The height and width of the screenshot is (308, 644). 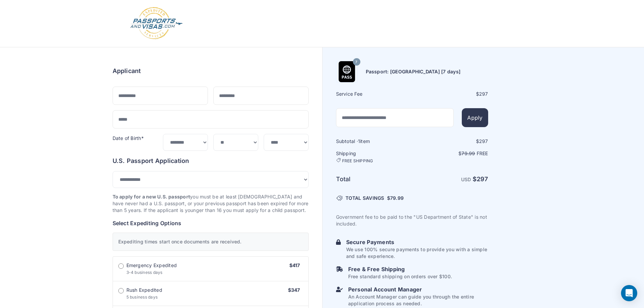 I want to click on span: 7, so click(x=356, y=62).